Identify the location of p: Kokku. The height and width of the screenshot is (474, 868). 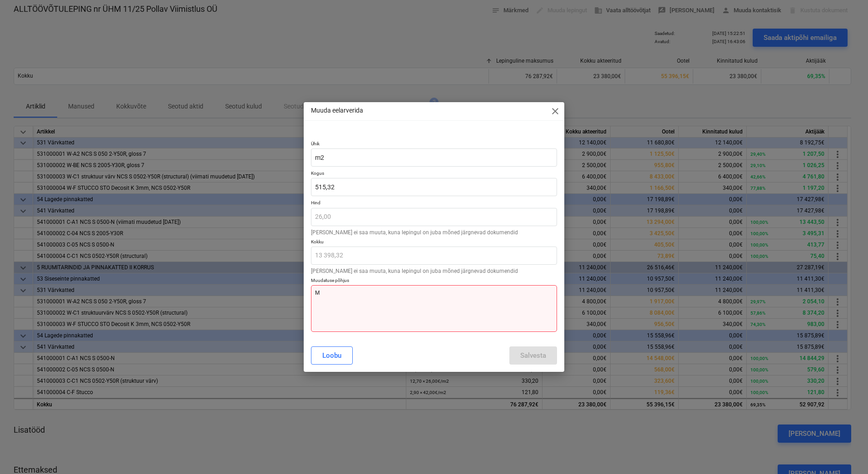
(434, 243).